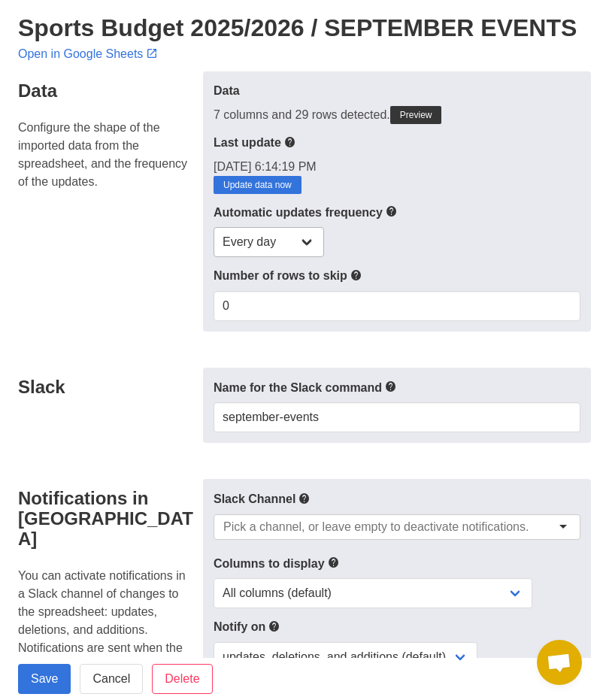  Describe the element at coordinates (397, 626) in the screenshot. I see `label: Notify on` at that location.